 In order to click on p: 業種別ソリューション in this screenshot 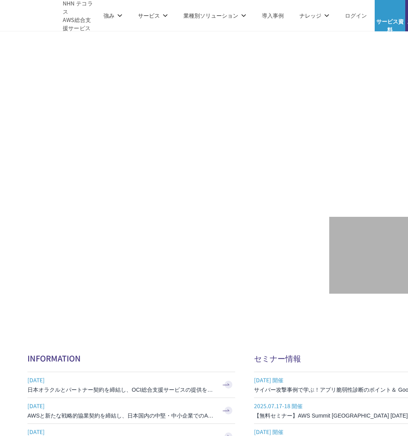, I will do `click(215, 15)`.